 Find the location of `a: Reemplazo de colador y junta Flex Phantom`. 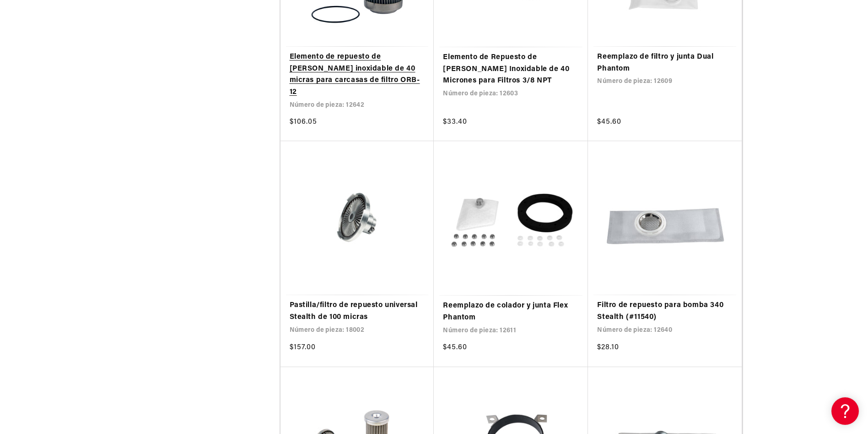

a: Reemplazo de colador y junta Flex Phantom is located at coordinates (511, 312).